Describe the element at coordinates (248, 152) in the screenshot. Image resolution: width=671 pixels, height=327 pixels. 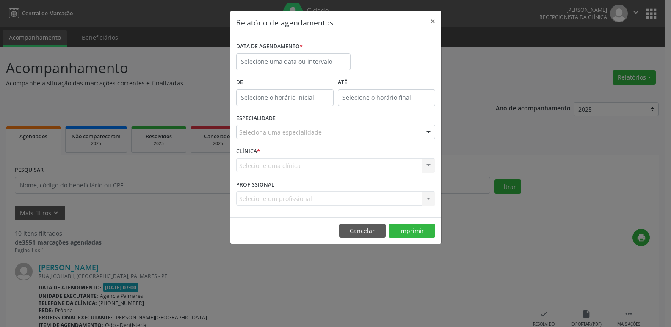
I see `label: CLÍNICA` at that location.